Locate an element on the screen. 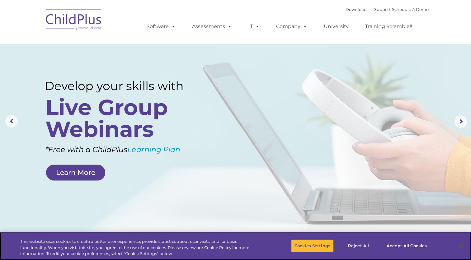 The height and width of the screenshot is (260, 471). a: Learn More is located at coordinates (76, 172).